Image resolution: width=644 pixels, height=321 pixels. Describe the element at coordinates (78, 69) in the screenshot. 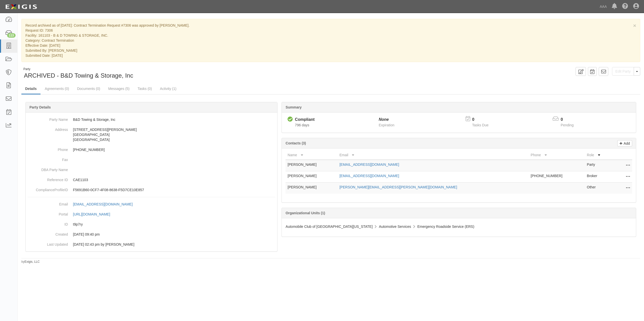

I see `div: Party` at that location.